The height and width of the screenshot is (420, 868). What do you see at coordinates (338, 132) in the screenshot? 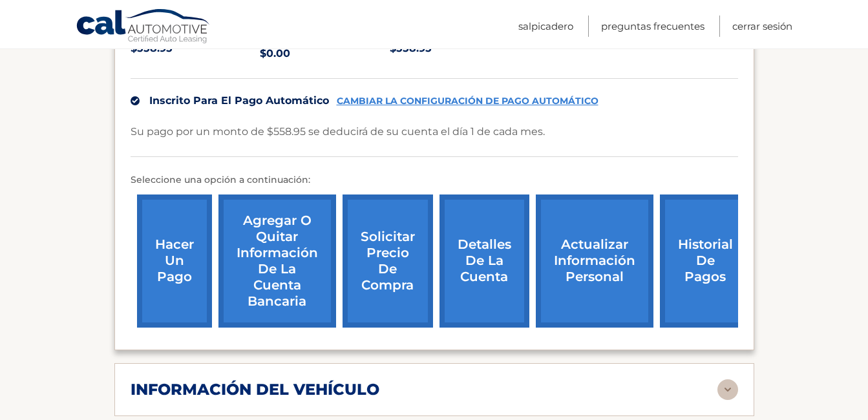
I see `p: Su pago por un monto de $558.95 se deducirá de su cuenta el día 1 de cada mes.` at bounding box center [338, 132].